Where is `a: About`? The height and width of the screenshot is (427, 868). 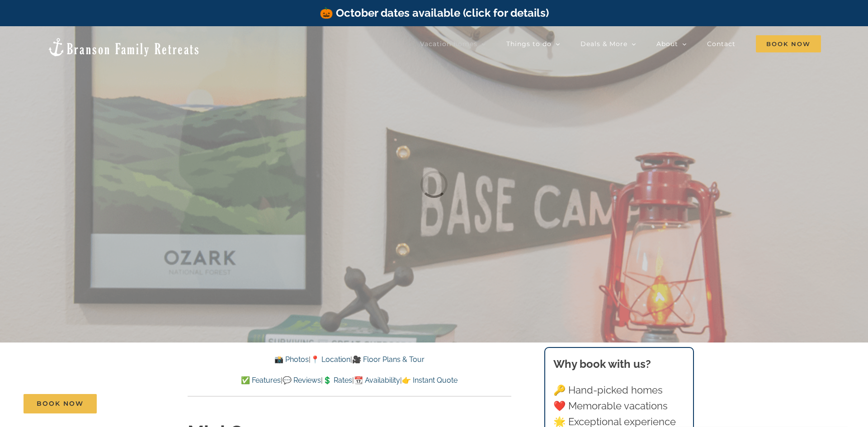
a: About is located at coordinates (672, 44).